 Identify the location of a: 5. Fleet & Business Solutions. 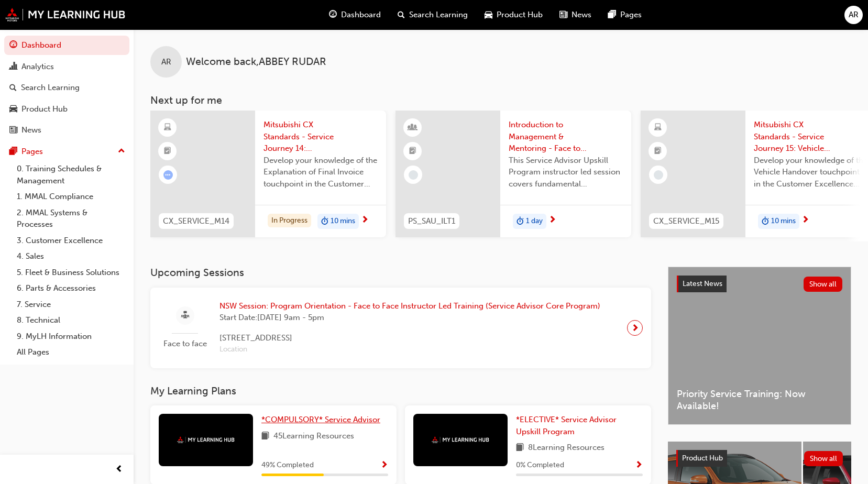
(71, 272).